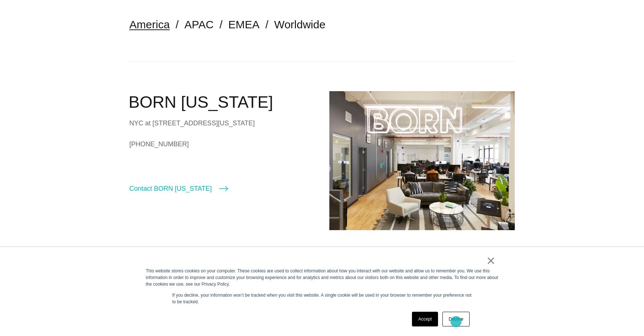 The width and height of the screenshot is (644, 336). What do you see at coordinates (199, 24) in the screenshot?
I see `a: APAC` at bounding box center [199, 24].